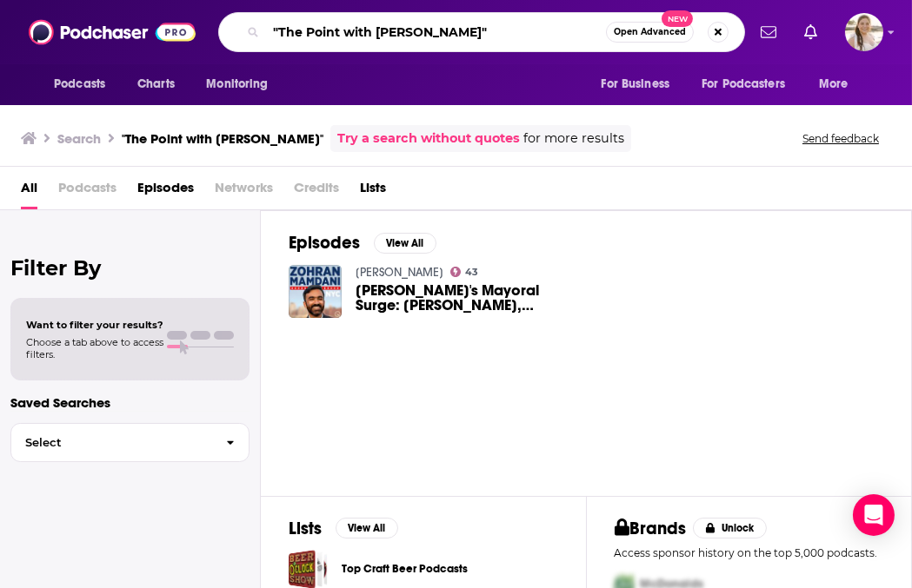  Describe the element at coordinates (343, 528) in the screenshot. I see `a: ListsView All` at that location.